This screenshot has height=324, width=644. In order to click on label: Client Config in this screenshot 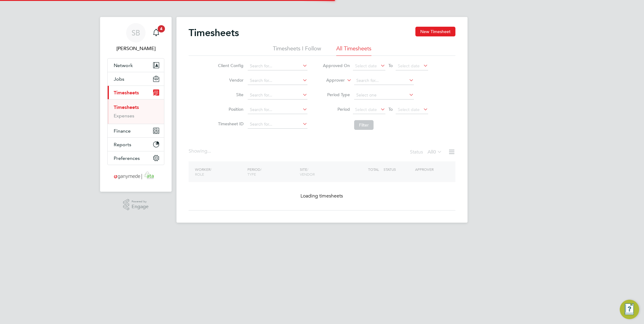, I will do `click(230, 66)`.